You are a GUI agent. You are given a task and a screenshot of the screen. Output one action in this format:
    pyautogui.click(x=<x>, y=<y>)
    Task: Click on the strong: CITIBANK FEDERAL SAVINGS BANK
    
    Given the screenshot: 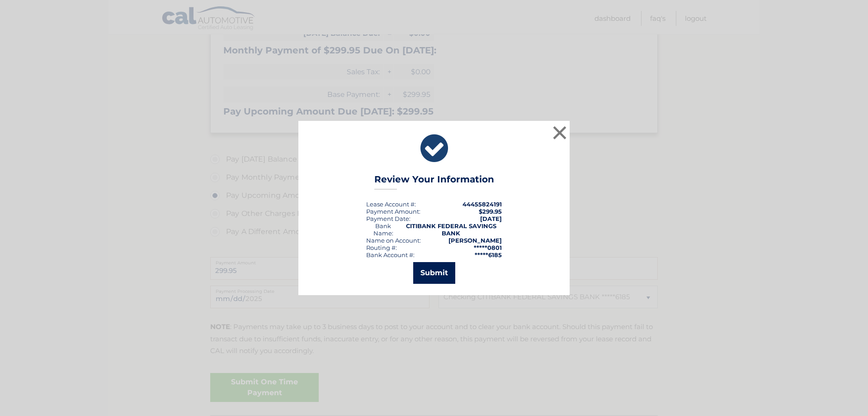 What is the action you would take?
    pyautogui.click(x=451, y=229)
    